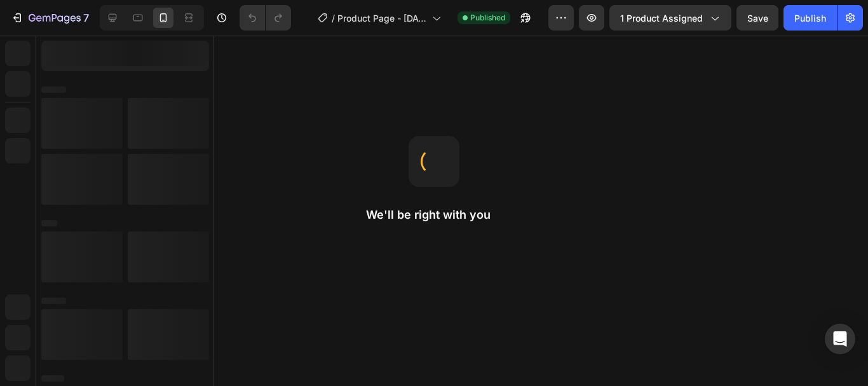 Image resolution: width=868 pixels, height=386 pixels. What do you see at coordinates (757, 17) in the screenshot?
I see `button: Save` at bounding box center [757, 17].